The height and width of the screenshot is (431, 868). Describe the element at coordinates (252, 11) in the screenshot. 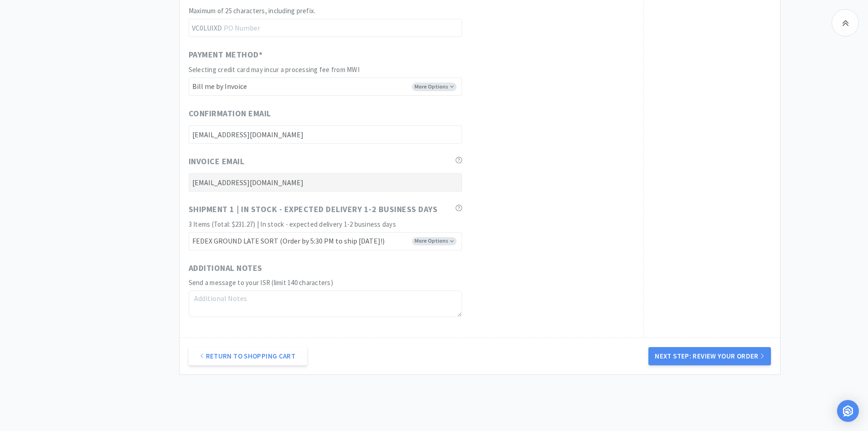

I see `span: Maximum of 25 characters, including prefix.` at that location.